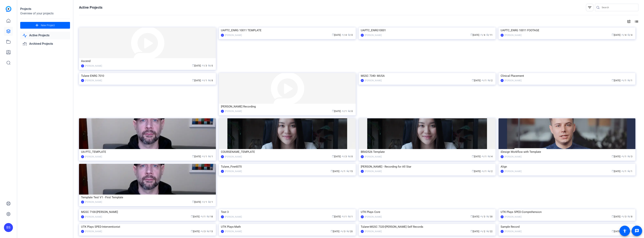 The height and width of the screenshot is (238, 644). What do you see at coordinates (502, 232) in the screenshot?
I see `div: KJ` at bounding box center [502, 232].